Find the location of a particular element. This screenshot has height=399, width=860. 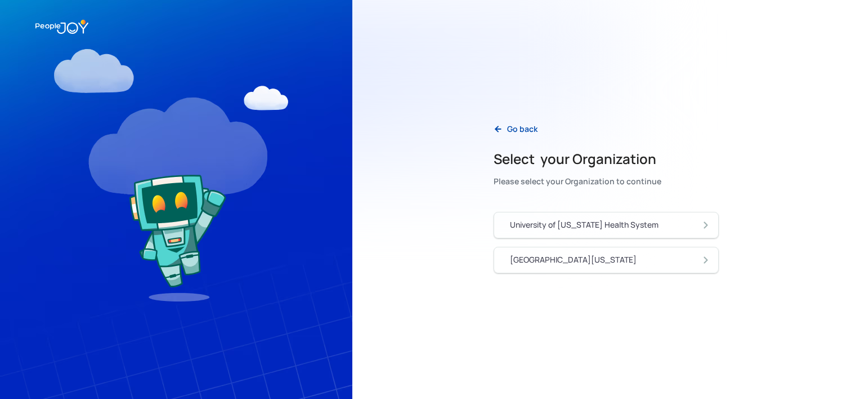

div: Go back is located at coordinates (522, 129).